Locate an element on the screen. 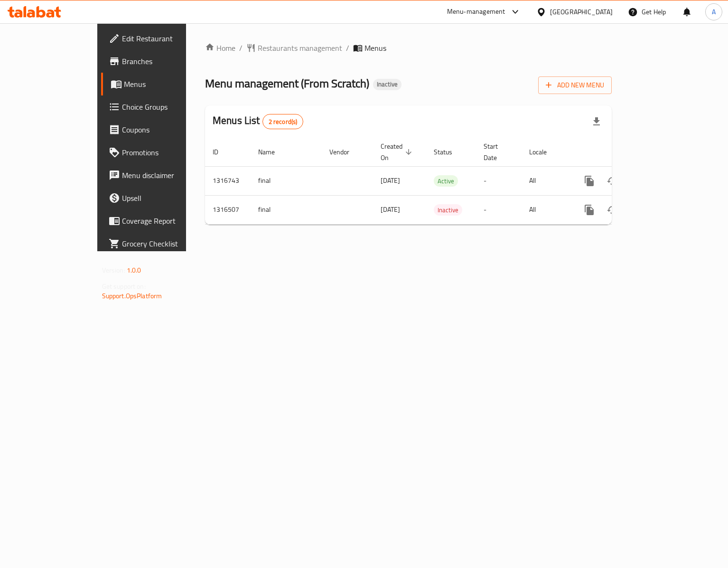 The height and width of the screenshot is (568, 728). div: Menu-management is located at coordinates (475, 12).